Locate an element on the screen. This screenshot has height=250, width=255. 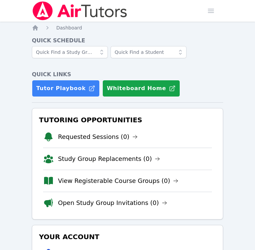
a: Dashboard is located at coordinates (69, 28).